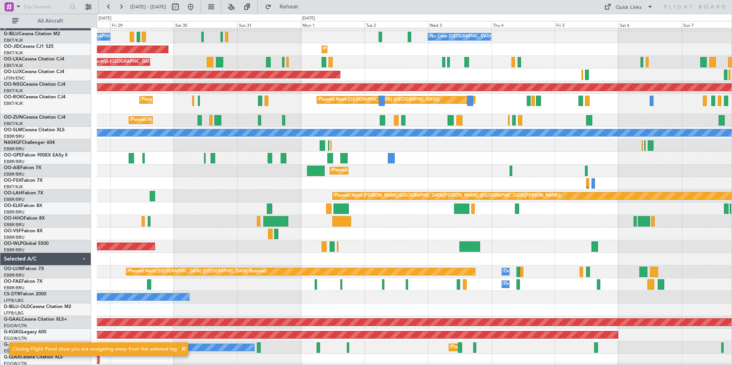 The width and height of the screenshot is (732, 365). I want to click on a: OO-LXACessna Citation CJ4, so click(34, 59).